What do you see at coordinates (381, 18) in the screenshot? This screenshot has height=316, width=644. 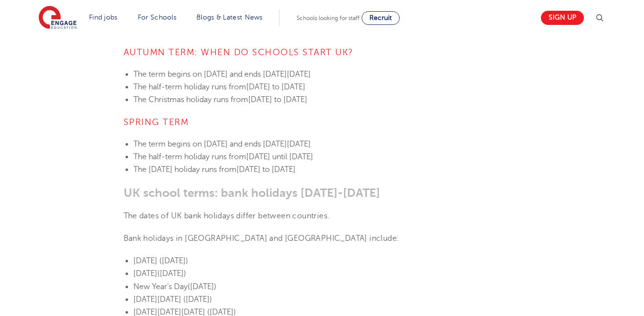 I see `a: Recruit` at bounding box center [381, 18].